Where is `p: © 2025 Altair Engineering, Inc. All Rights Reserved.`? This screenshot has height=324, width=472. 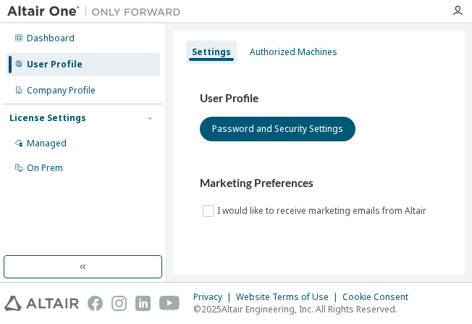 p: © 2025 Altair Engineering, Inc. All Rights Reserved. is located at coordinates (305, 309).